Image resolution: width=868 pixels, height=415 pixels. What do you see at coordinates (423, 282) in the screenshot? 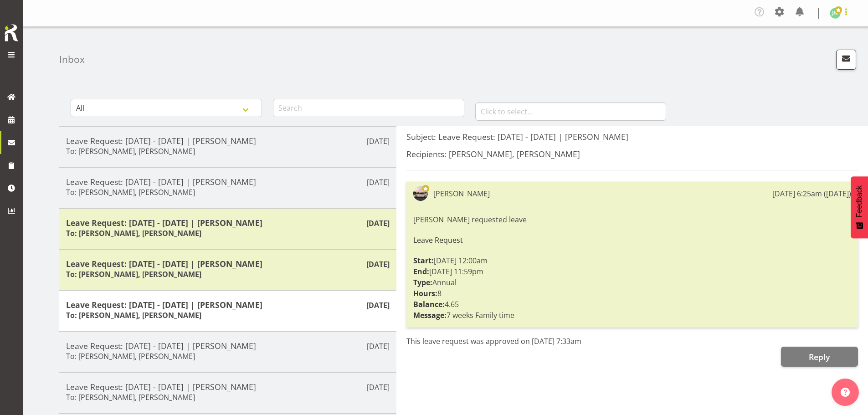
I see `strong: Type:` at bounding box center [423, 282].